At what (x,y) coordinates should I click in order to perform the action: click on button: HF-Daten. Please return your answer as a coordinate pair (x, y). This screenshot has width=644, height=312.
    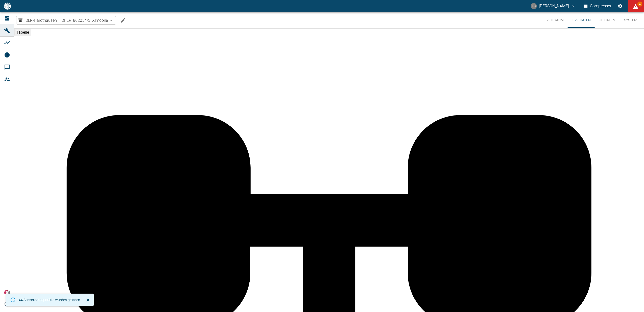
    Looking at the image, I should click on (607, 20).